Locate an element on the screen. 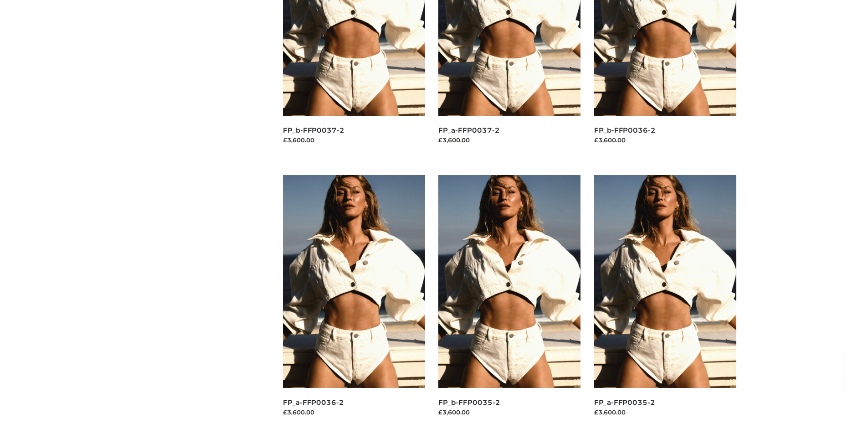 Image resolution: width=868 pixels, height=429 pixels. a: FP_a-FFP0037-2 is located at coordinates (469, 130).